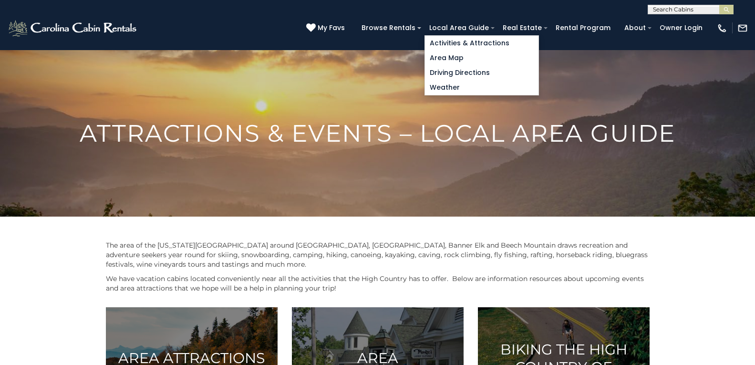  What do you see at coordinates (482, 58) in the screenshot?
I see `a: Area Map` at bounding box center [482, 58].